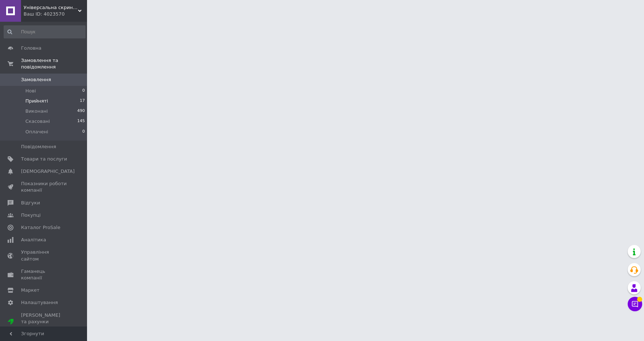 Image resolution: width=644 pixels, height=341 pixels. I want to click on button: Чат з покупцем, so click(635, 304).